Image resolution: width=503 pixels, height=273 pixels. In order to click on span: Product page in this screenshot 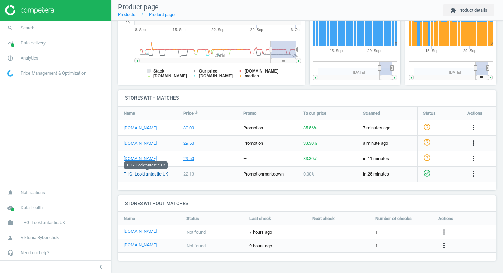, I will do `click(138, 7)`.